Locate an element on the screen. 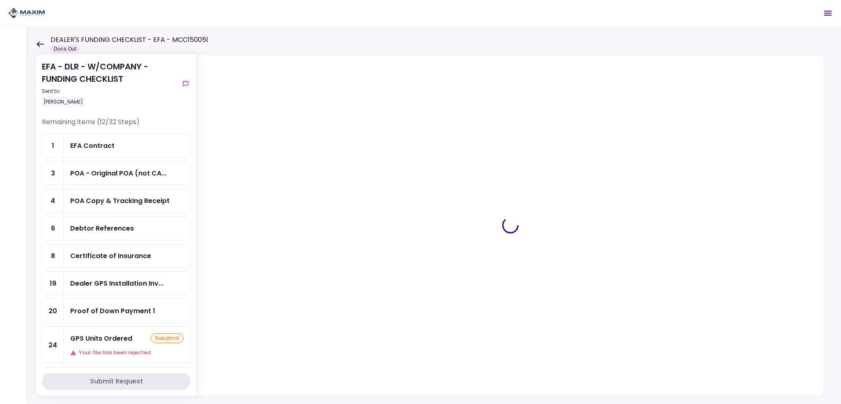 Image resolution: width=841 pixels, height=404 pixels. div: GPS Units Ordered is located at coordinates (101, 338).